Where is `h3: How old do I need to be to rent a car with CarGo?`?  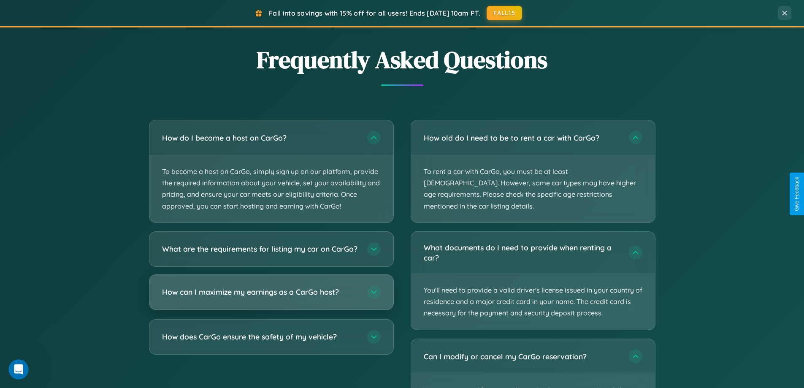
h3: How old do I need to be to rent a car with CarGo? is located at coordinates (522, 138).